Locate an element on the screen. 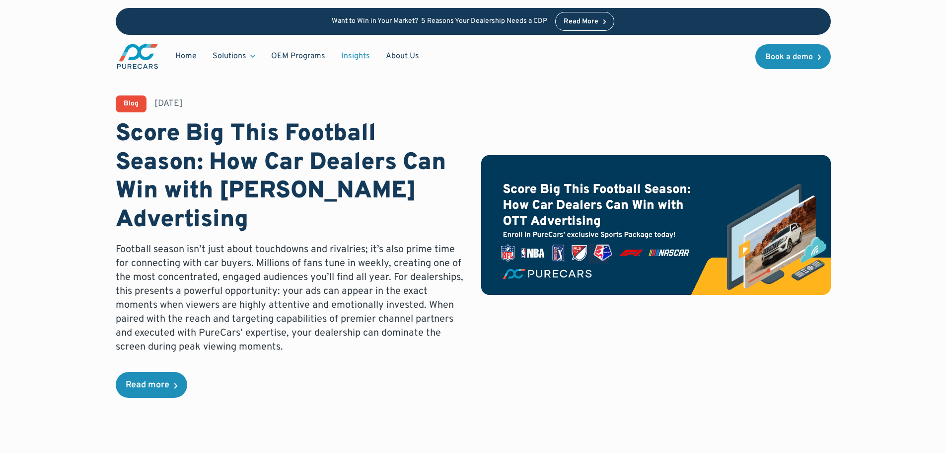 The height and width of the screenshot is (453, 946). a: Insights is located at coordinates (356, 56).